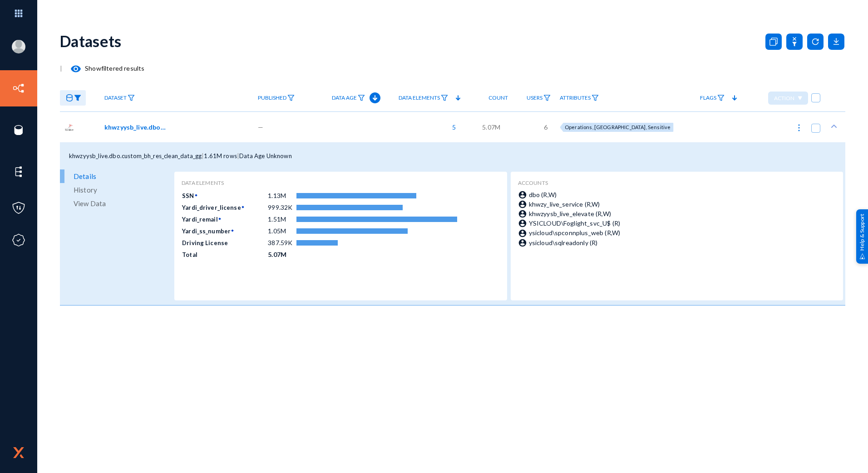 The image size is (868, 473). What do you see at coordinates (84, 177) in the screenshot?
I see `span: Details` at bounding box center [84, 177].